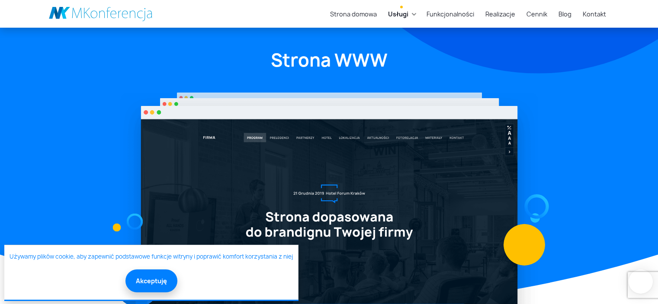  I want to click on a: Strona domowa, so click(354, 14).